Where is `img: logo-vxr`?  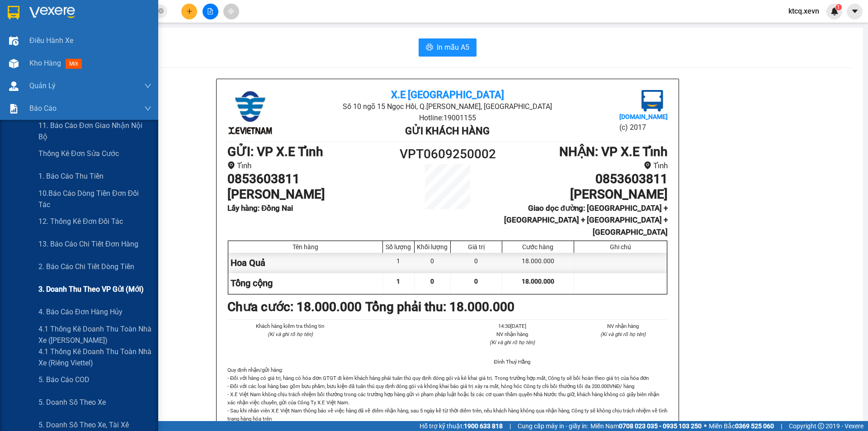
img: logo-vxr is located at coordinates (14, 13).